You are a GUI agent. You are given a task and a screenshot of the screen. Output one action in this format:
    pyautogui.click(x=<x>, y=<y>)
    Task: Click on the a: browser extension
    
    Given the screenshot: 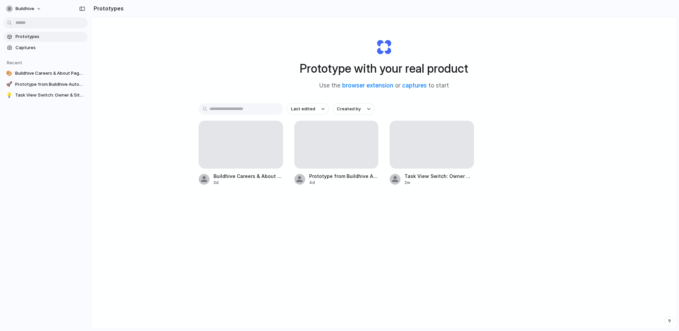 What is the action you would take?
    pyautogui.click(x=368, y=86)
    